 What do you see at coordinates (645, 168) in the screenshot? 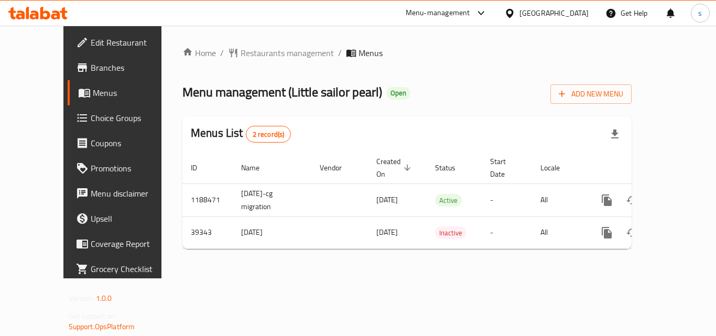
I see `th: Actions` at bounding box center [645, 168].